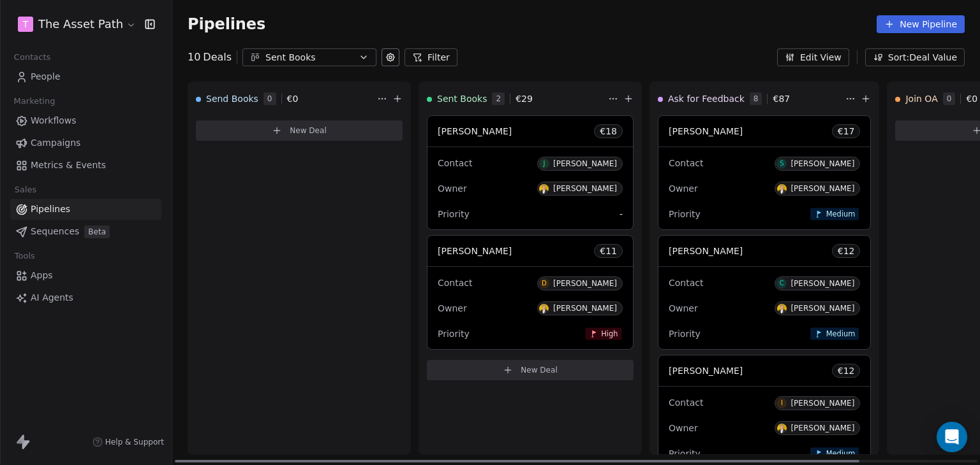 The image size is (980, 465). Describe the element at coordinates (86, 231) in the screenshot. I see `a: SequencesBeta` at that location.